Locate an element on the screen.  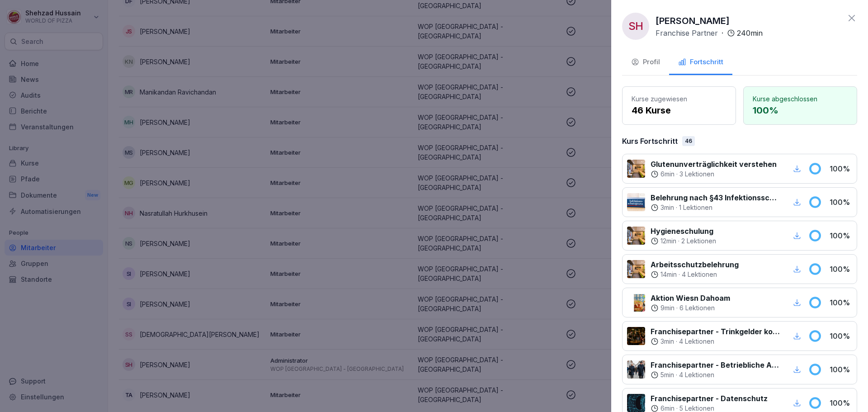
p: Franchisepartner - Trinkgelder korrekt verbuchen is located at coordinates (715, 332).